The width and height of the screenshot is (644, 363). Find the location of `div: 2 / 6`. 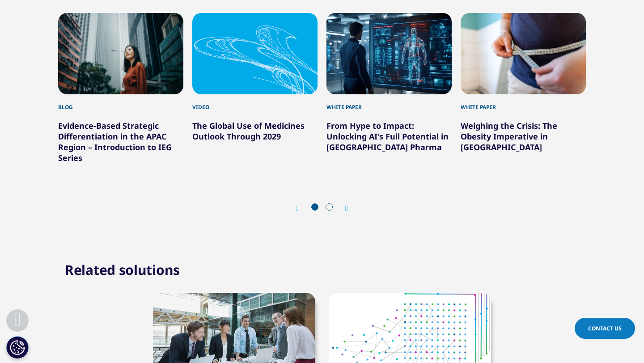

div: 2 / 6 is located at coordinates (255, 88).